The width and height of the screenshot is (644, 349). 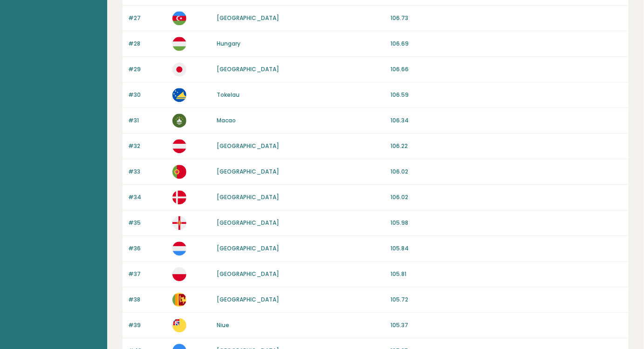 What do you see at coordinates (180, 121) in the screenshot?
I see `img: mo.svg` at bounding box center [180, 121].